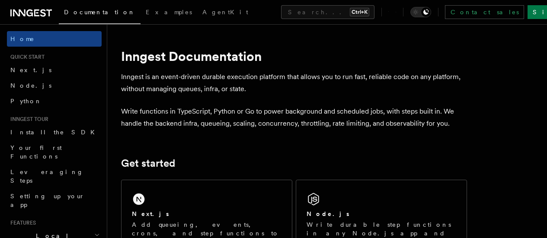 This screenshot has width=547, height=238. I want to click on a: Install the SDK, so click(54, 132).